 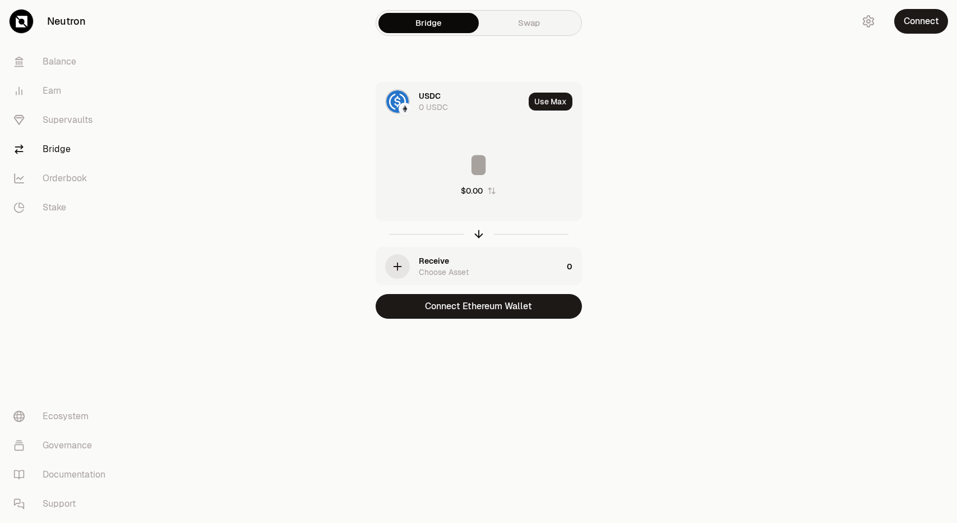 What do you see at coordinates (63, 91) in the screenshot?
I see `a: Earn` at bounding box center [63, 91].